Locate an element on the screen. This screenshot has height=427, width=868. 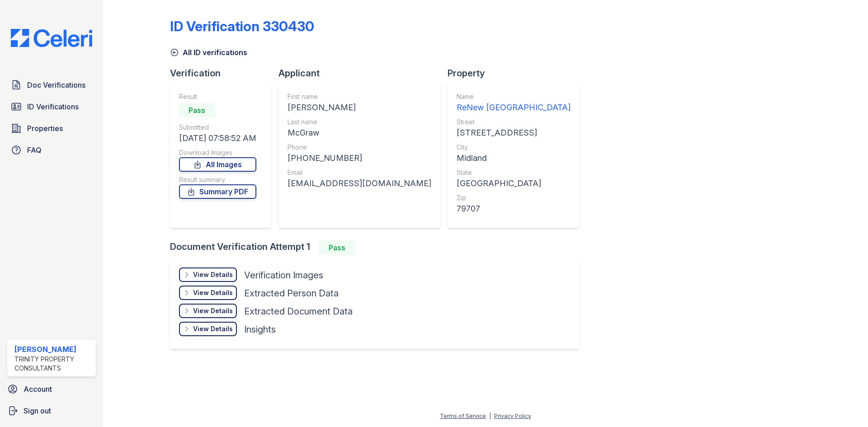
div: McGraw is located at coordinates (359, 133).